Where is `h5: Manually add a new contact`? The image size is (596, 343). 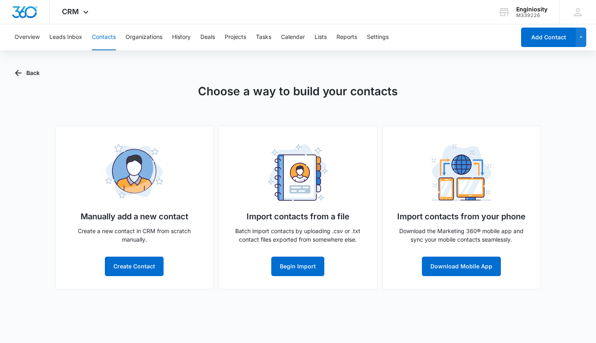 h5: Manually add a new contact is located at coordinates (134, 216).